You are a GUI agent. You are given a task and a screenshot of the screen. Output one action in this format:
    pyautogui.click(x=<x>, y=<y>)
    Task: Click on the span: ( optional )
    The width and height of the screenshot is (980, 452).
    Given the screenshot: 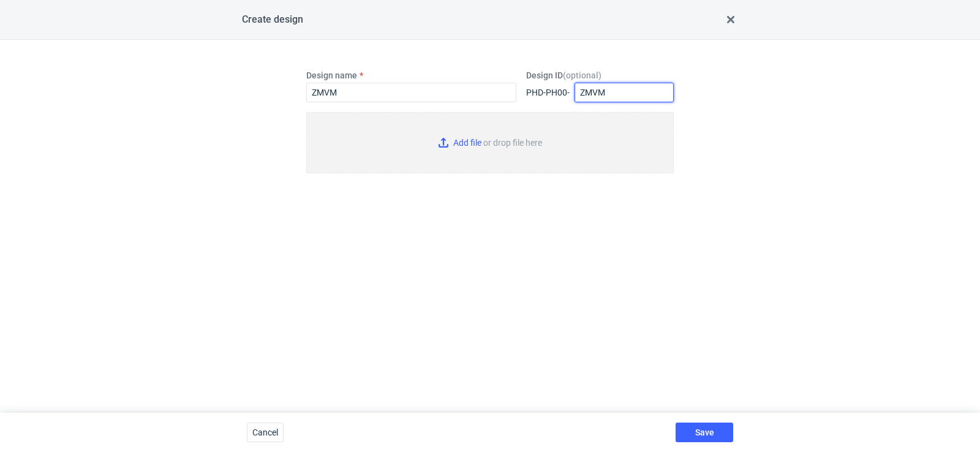 What is the action you would take?
    pyautogui.click(x=582, y=76)
    